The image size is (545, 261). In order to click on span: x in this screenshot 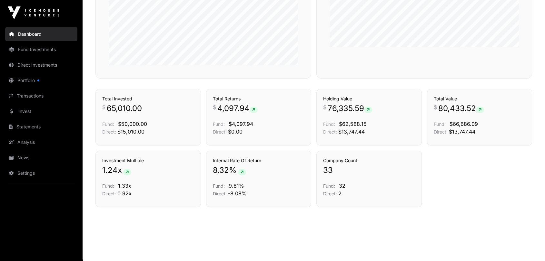, I will do `click(120, 170)`.